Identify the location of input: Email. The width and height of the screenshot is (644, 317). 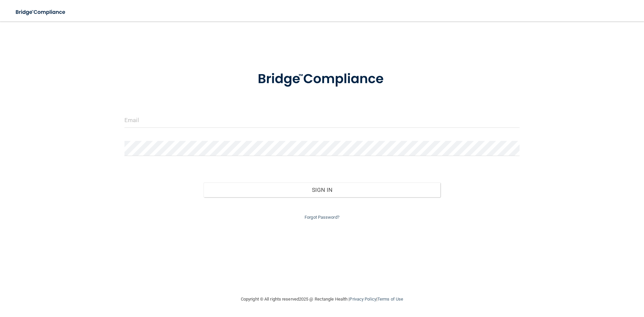
(322, 120).